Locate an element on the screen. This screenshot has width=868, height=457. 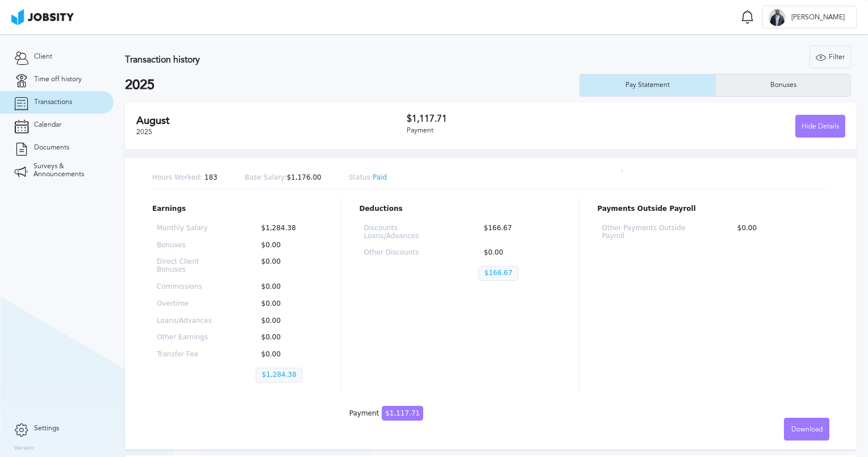
div: Hide Details is located at coordinates (820, 127).